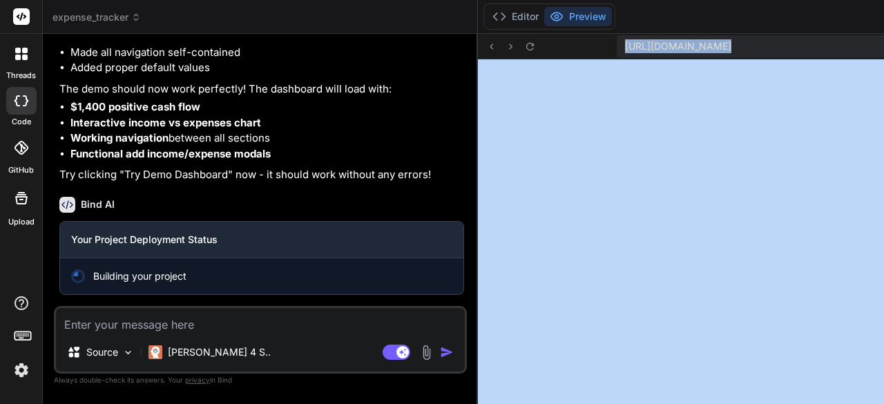 This screenshot has height=404, width=884. What do you see at coordinates (166, 122) in the screenshot?
I see `strong: Interactive income vs expenses chart` at bounding box center [166, 122].